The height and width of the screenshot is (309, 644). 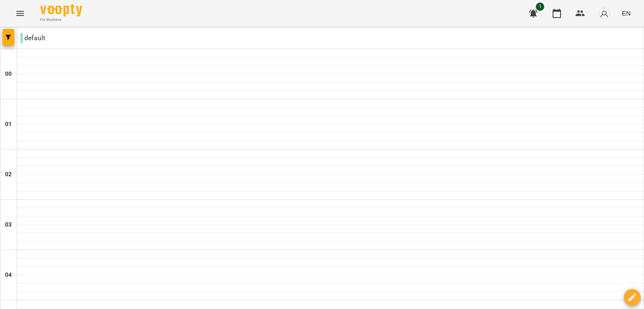 I want to click on span: EN, so click(x=626, y=13).